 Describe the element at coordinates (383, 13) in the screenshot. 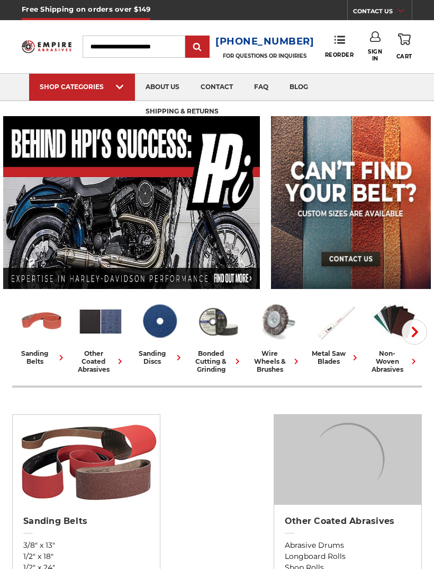

I see `a: CONTACT US` at that location.